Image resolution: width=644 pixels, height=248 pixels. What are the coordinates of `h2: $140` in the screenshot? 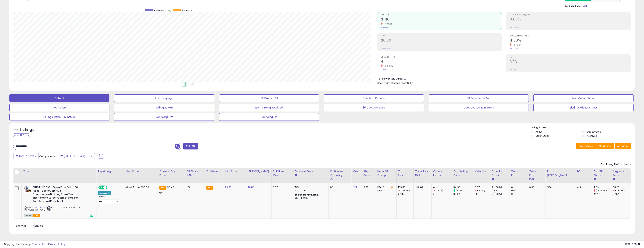 It's located at (441, 20).